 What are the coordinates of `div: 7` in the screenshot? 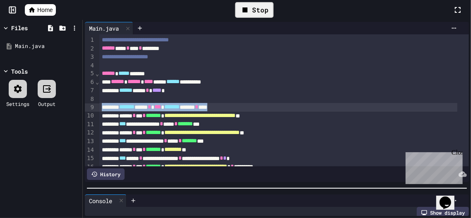 It's located at (90, 91).